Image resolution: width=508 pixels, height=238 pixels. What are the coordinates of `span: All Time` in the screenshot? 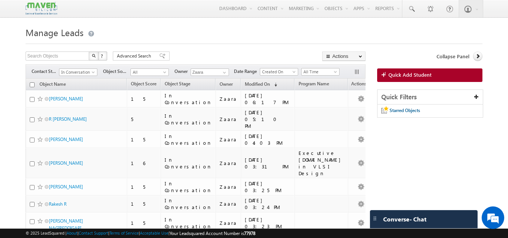 It's located at (319, 72).